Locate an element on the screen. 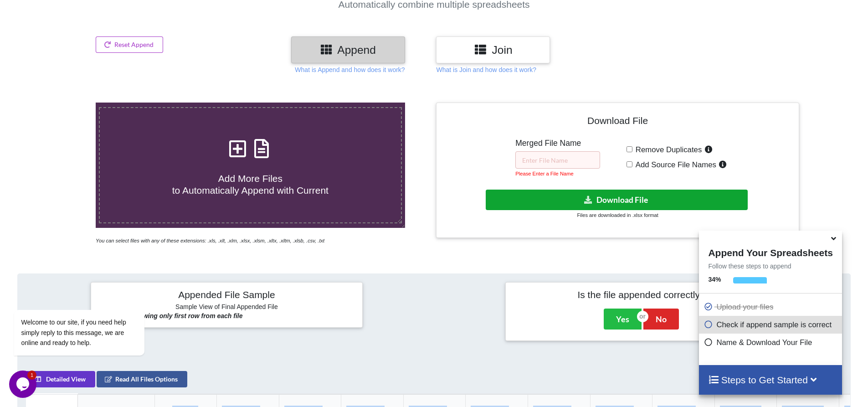 This screenshot has height=407, width=868. small: Files are downloaded in .xlsx format is located at coordinates (618, 215).